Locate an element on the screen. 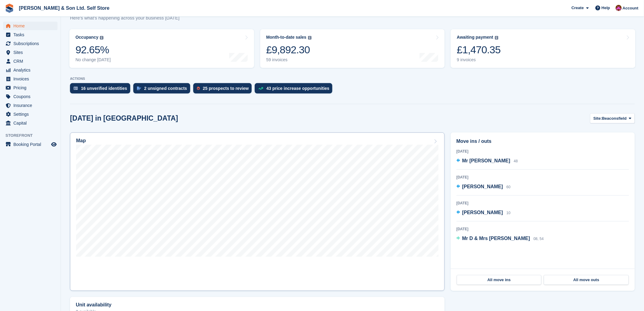 The image size is (644, 311). a: Map is located at coordinates (257, 212).